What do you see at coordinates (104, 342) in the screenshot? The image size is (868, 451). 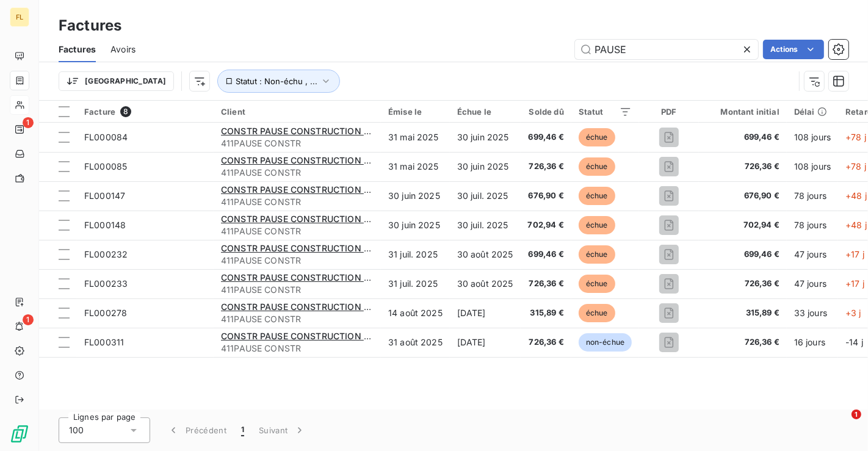 I see `span: FL000311` at bounding box center [104, 342].